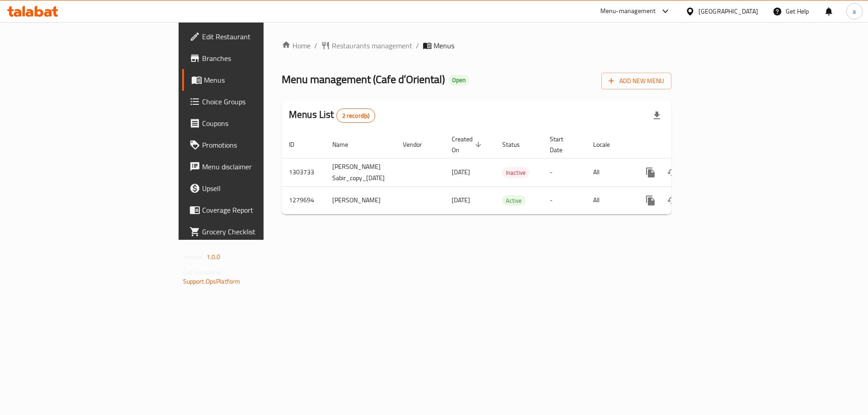 This screenshot has height=415, width=868. What do you see at coordinates (253, 37) in the screenshot?
I see `a: Edit Restaurant` at bounding box center [253, 37].